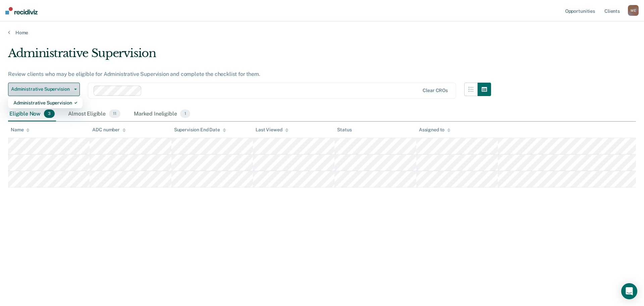 The image size is (644, 306). Describe the element at coordinates (633, 10) in the screenshot. I see `div: M E` at that location.